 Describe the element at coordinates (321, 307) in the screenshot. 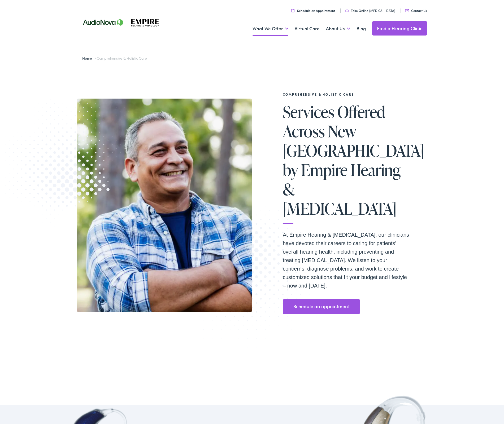

I see `a: Schedule an appointment` at that location.